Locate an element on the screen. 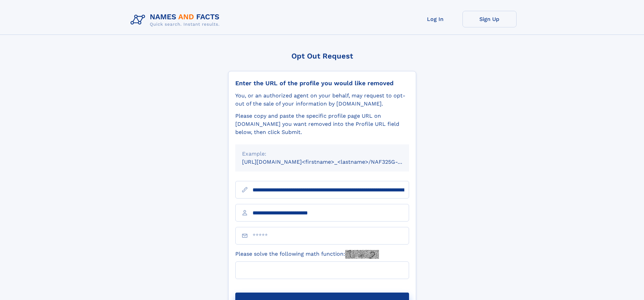 This screenshot has width=644, height=300. div: Example: is located at coordinates (322, 154).